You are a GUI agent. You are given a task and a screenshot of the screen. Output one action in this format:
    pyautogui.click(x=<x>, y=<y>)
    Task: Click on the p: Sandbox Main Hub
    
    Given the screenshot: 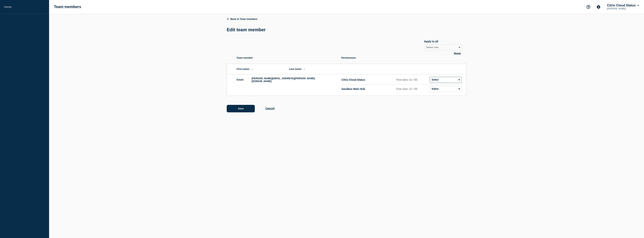 What is the action you would take?
    pyautogui.click(x=368, y=89)
    